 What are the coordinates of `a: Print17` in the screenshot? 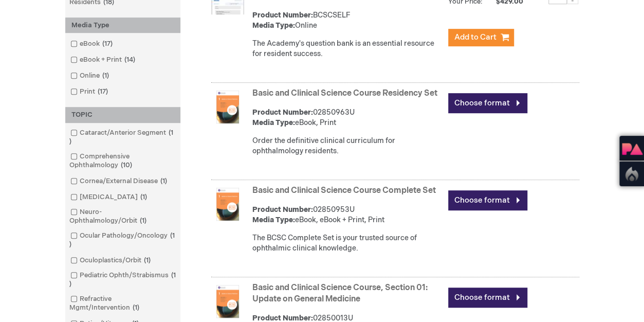 It's located at (90, 91).